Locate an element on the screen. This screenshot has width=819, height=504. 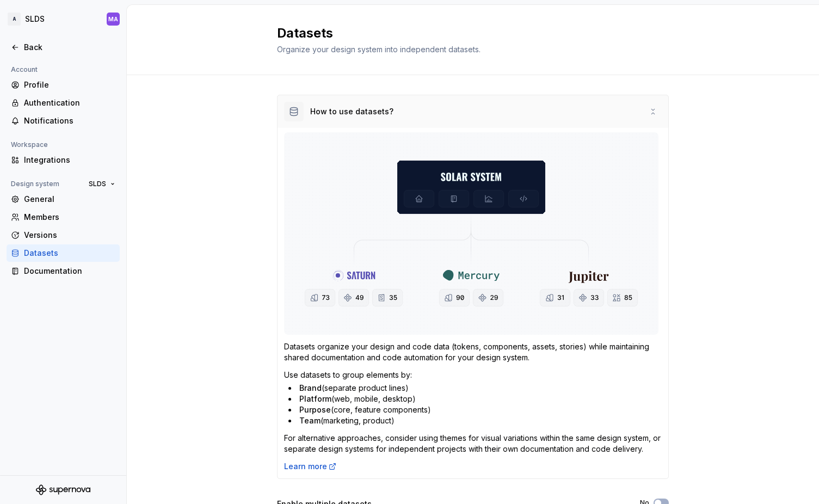
div: Notifications is located at coordinates (70, 120).